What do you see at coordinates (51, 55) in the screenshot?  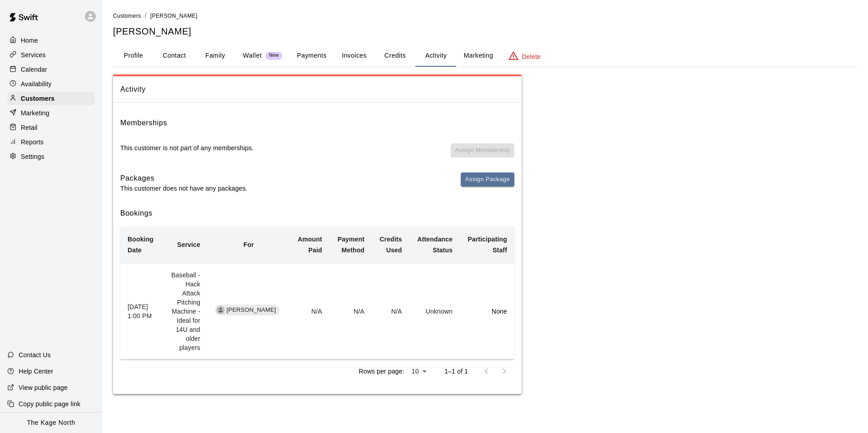 I see `a: Services` at bounding box center [51, 55].